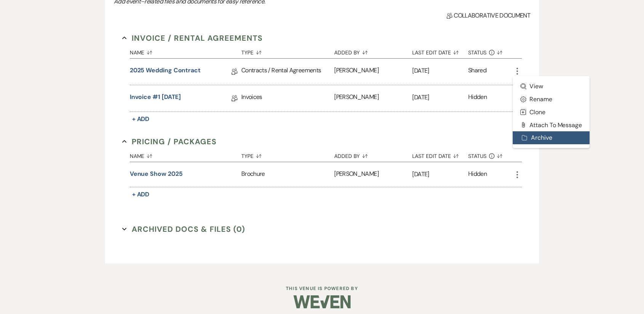 This screenshot has height=314, width=644. I want to click on div: Brochure, so click(288, 174).